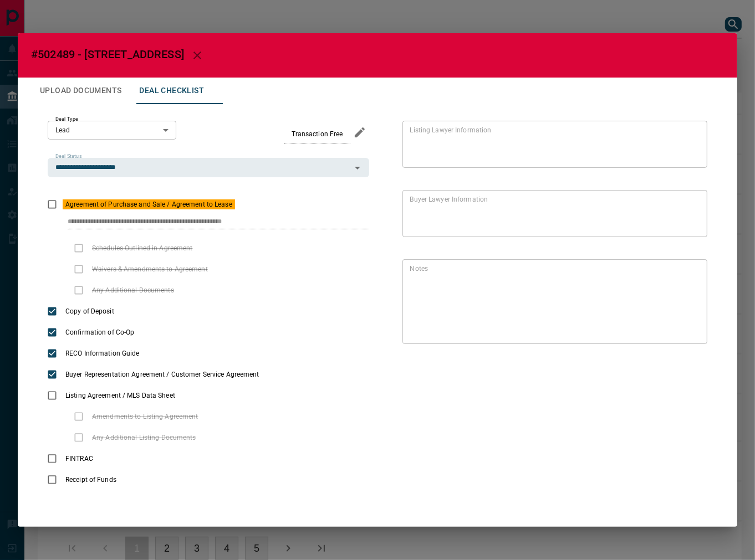 The width and height of the screenshot is (755, 560). I want to click on span: Schedules Outlined in Agreement, so click(142, 248).